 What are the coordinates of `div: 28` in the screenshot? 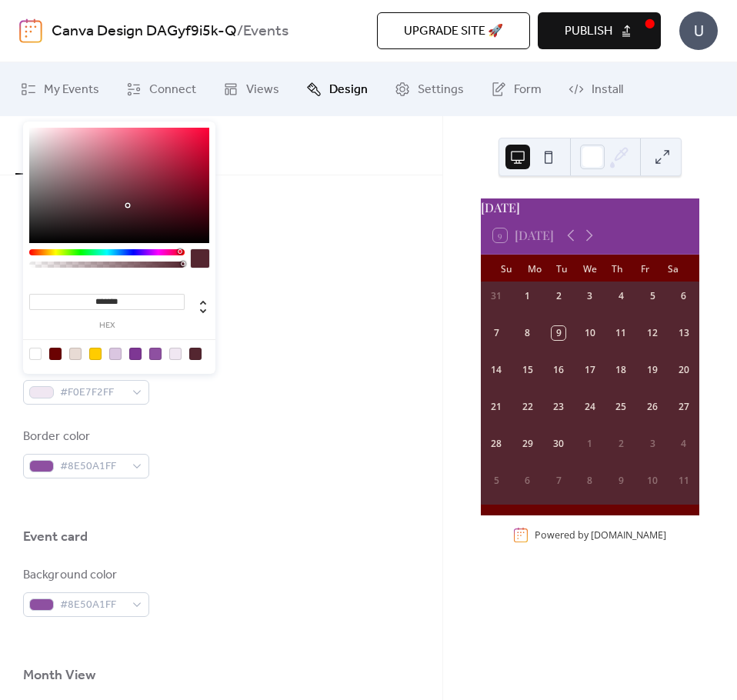 It's located at (496, 444).